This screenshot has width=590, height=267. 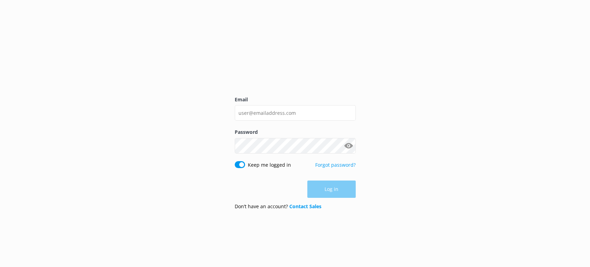 What do you see at coordinates (295, 100) in the screenshot?
I see `label: Email` at bounding box center [295, 100].